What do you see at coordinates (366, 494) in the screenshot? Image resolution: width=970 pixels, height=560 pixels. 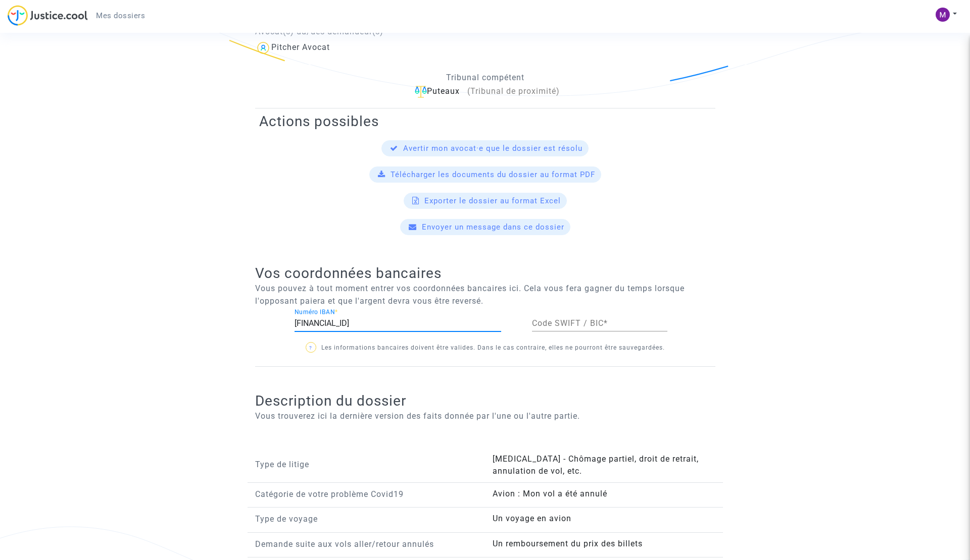 I see `p: Catégorie de votre problème Covid19` at bounding box center [366, 494].